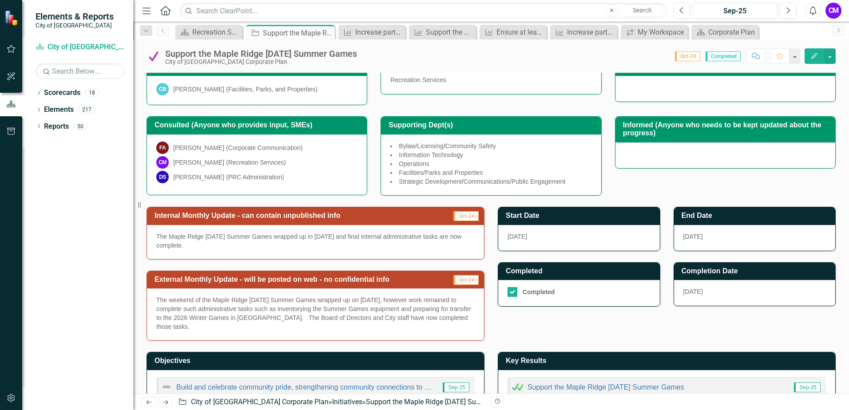 This screenshot has height=410, width=849. Describe the element at coordinates (513, 32) in the screenshot. I see `a: Ensure at least 70% of residents, as measured by households, have access to one free community ev...` at that location.